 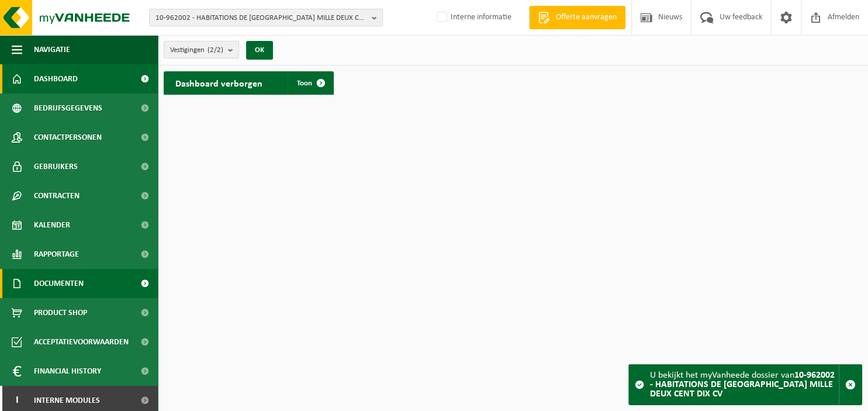 I want to click on label: Interne informatie, so click(x=473, y=18).